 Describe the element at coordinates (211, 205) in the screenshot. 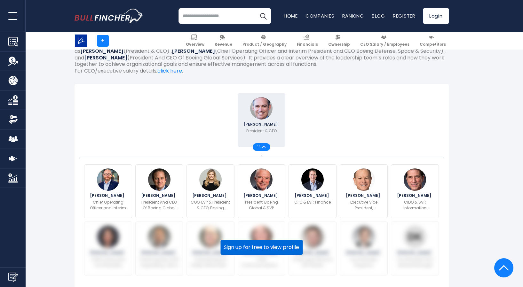

I see `p: COO, EVP & President & CEO, Boeing Commercial Airplanes` at that location.